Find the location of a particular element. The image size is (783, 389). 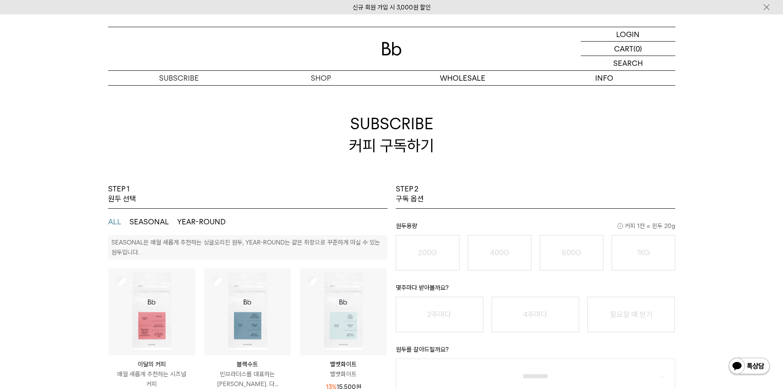

span: 커피 1잔 = 윈두 20g is located at coordinates (646, 226).